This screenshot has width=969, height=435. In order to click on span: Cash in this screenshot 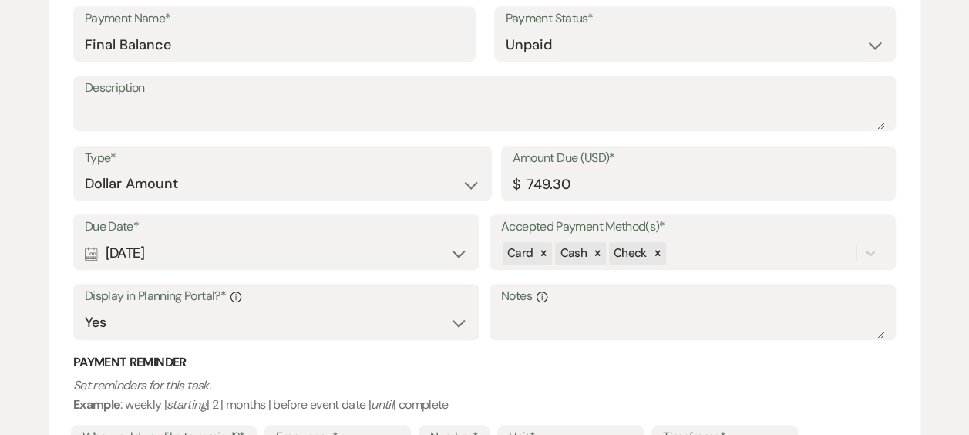, I will do `click(573, 253)`.